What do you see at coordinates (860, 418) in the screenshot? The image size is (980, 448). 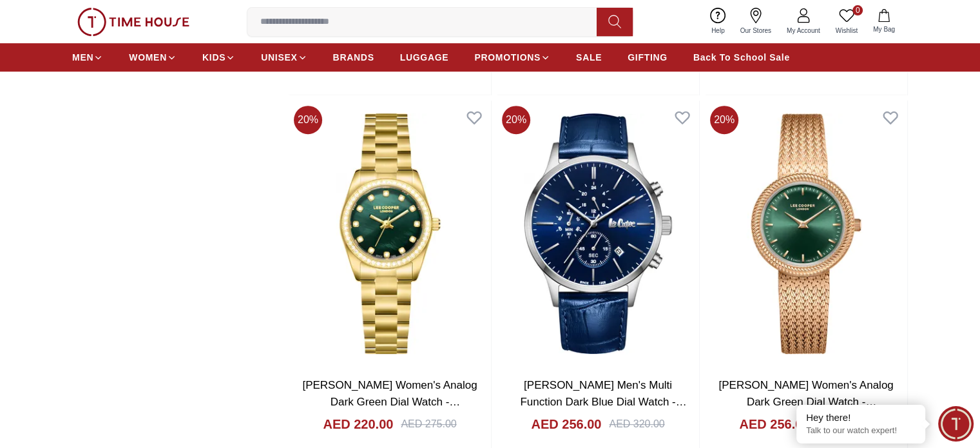 I see `div: Hey there!` at bounding box center [860, 418].